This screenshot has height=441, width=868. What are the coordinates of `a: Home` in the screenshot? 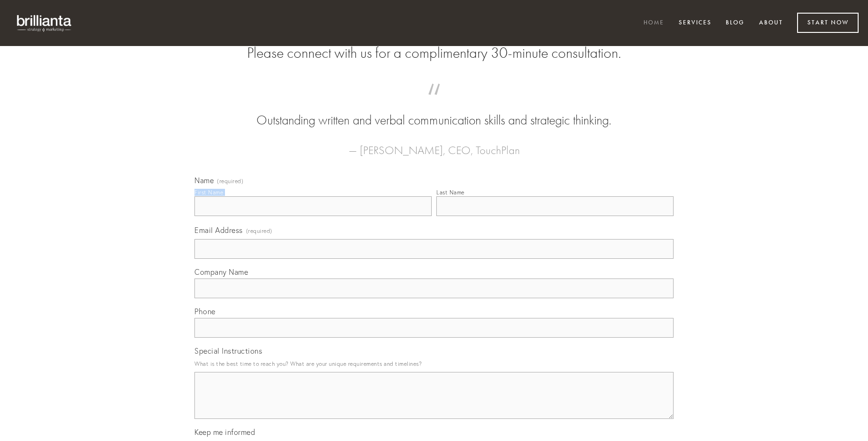 It's located at (653, 23).